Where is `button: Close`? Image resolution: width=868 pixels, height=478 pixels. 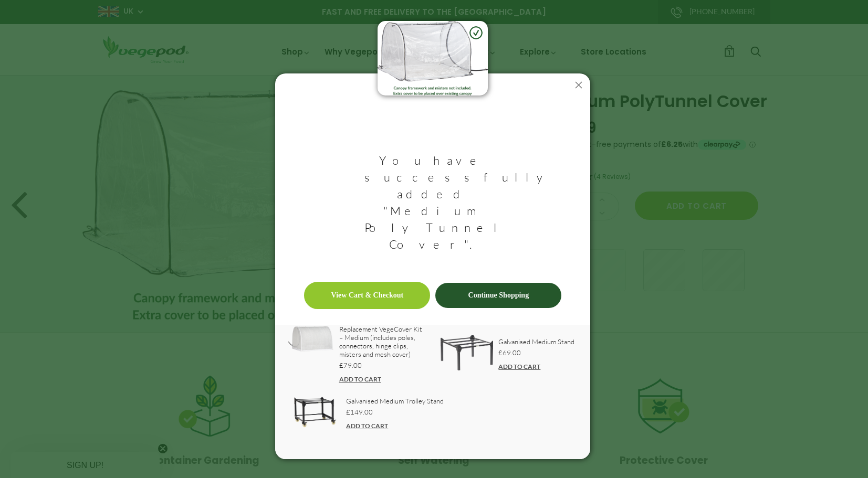
button: Close is located at coordinates (579, 85).